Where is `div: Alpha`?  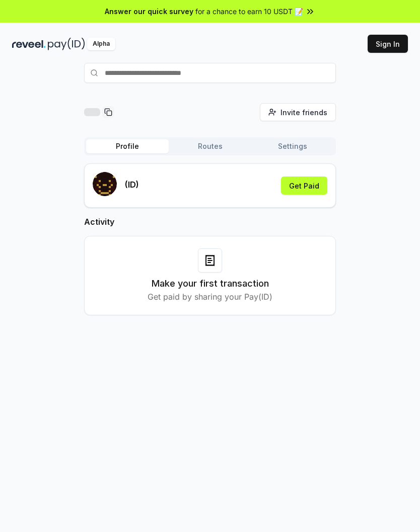
div: Alpha is located at coordinates (101, 44).